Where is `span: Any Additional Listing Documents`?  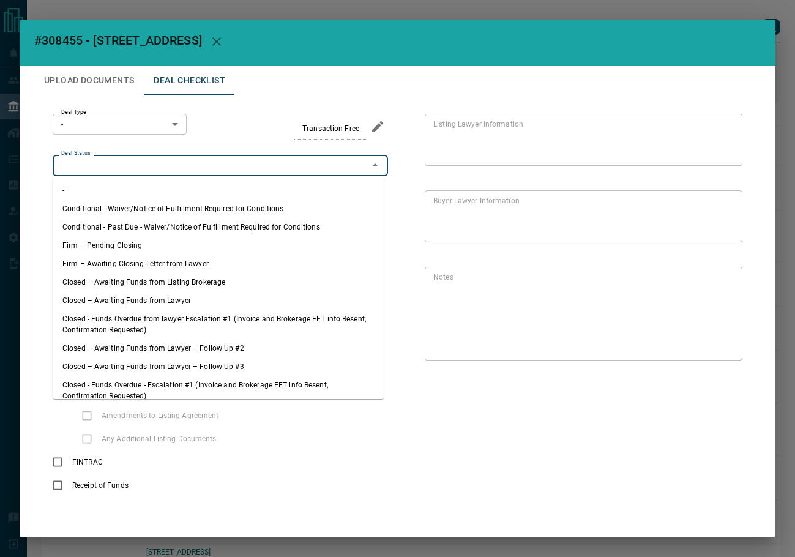 span: Any Additional Listing Documents is located at coordinates (159, 439).